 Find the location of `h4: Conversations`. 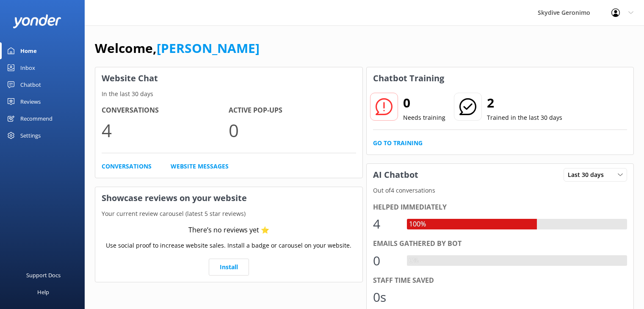

h4: Conversations is located at coordinates (165, 110).